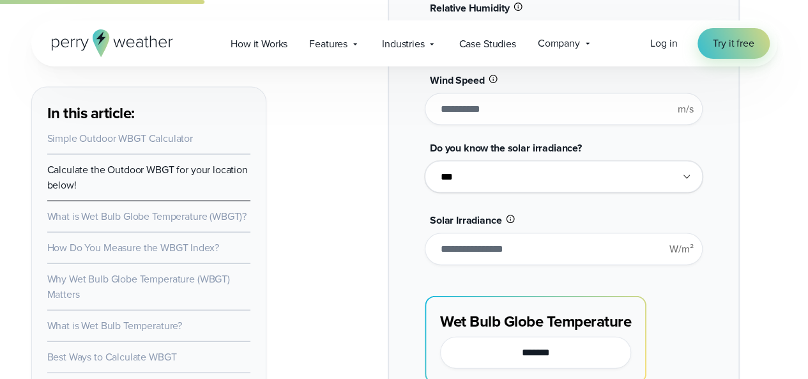 This screenshot has height=379, width=808. I want to click on a: What is Wet Bulb Globe Temperature (WBGT)?, so click(147, 216).